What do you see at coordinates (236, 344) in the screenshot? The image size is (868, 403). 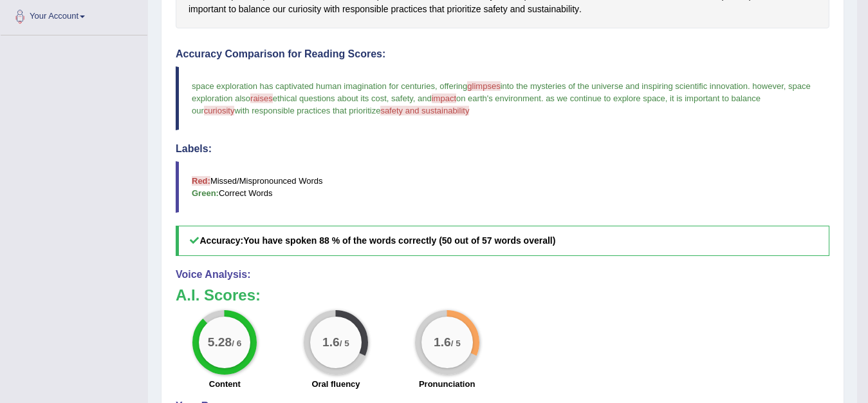 I see `small: / 6` at bounding box center [236, 344].